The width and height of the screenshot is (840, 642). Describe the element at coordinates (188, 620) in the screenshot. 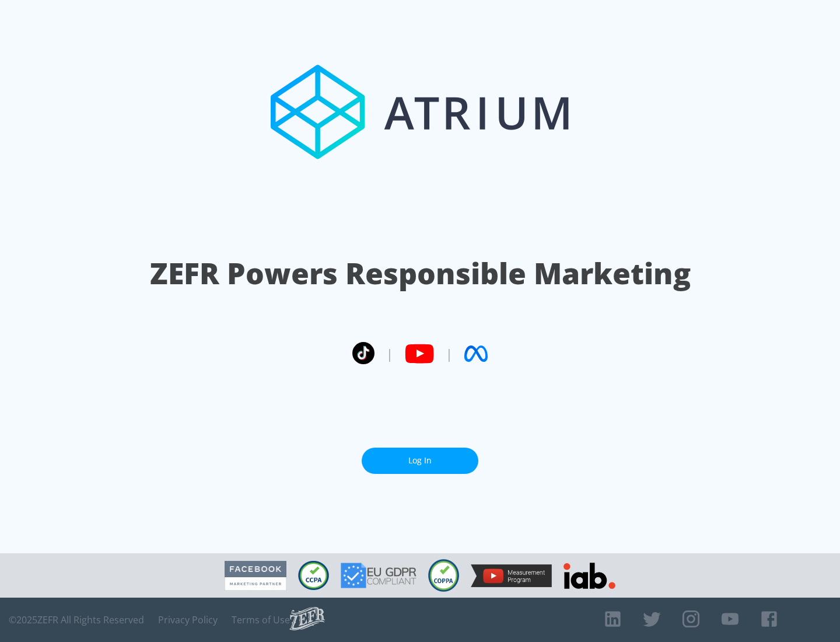

I see `a: Privacy Policy` at that location.